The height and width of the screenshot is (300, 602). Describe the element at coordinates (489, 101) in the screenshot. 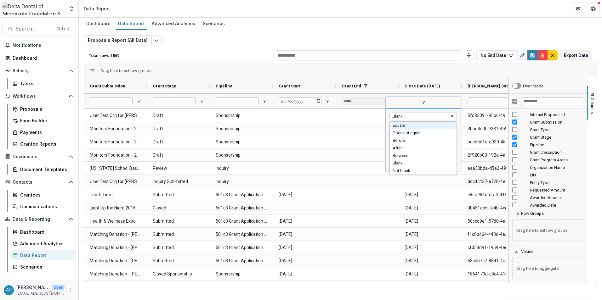

I see `input: Temelio Grant Submission Id Filter Input` at that location.